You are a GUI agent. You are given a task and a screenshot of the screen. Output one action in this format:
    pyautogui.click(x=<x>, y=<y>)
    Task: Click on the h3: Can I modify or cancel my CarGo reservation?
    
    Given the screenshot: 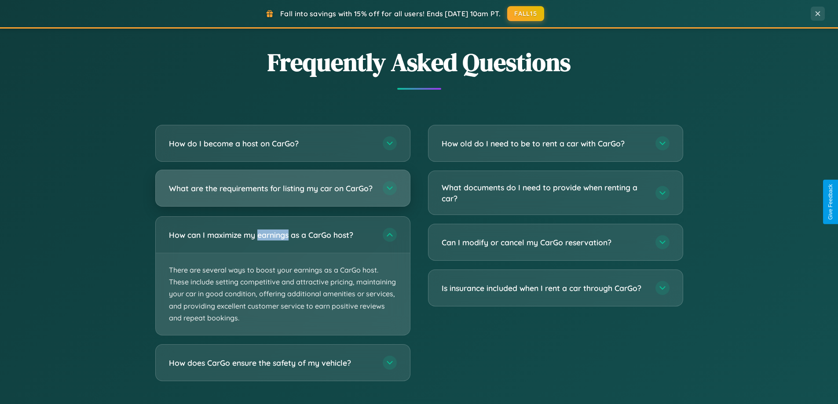 What is the action you would take?
    pyautogui.click(x=544, y=242)
    